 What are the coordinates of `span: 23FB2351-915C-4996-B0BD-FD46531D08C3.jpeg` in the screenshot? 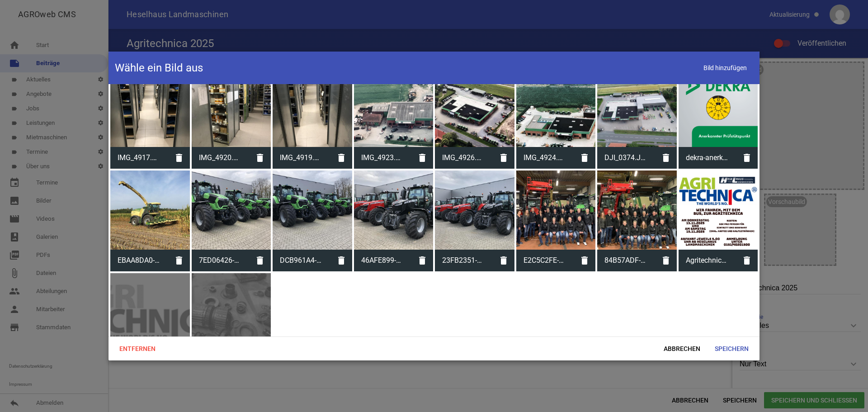 It's located at (464, 261).